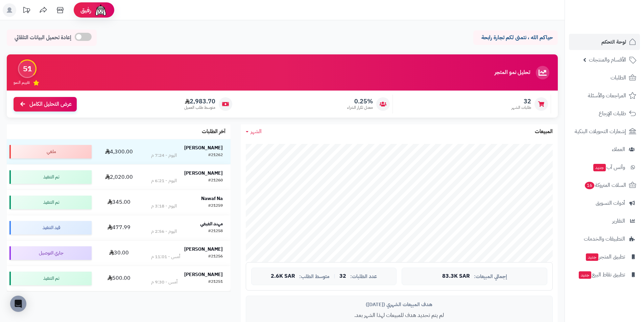 Image resolution: width=644 pixels, height=322 pixels. What do you see at coordinates (21, 82) in the screenshot?
I see `span: تقييم النمو` at bounding box center [21, 82].